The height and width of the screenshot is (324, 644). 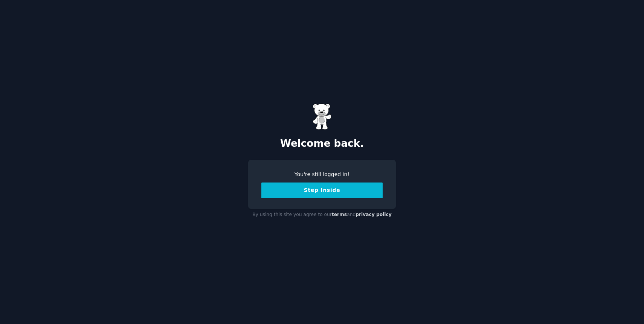 What do you see at coordinates (322, 174) in the screenshot?
I see `div: You're still logged in!` at bounding box center [322, 174].